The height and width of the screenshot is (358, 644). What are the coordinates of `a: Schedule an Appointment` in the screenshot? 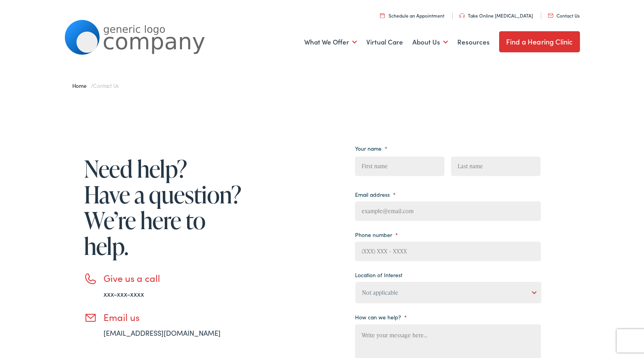 It's located at (412, 15).